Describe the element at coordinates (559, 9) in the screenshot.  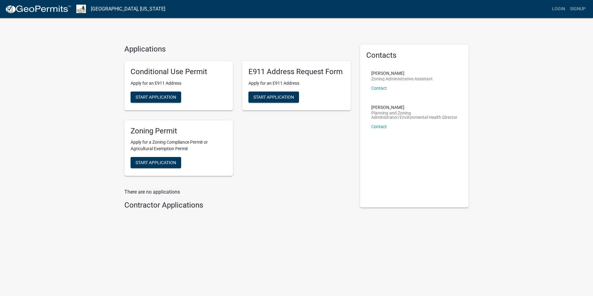
I see `a: Login` at that location.